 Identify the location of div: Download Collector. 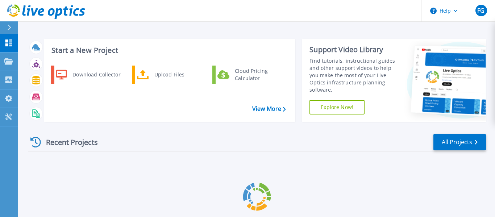
(96, 75).